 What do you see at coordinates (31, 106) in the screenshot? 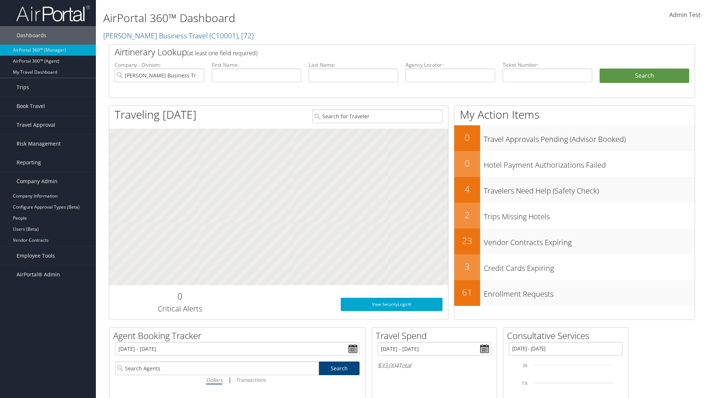
I see `span: Book Travel` at bounding box center [31, 106].